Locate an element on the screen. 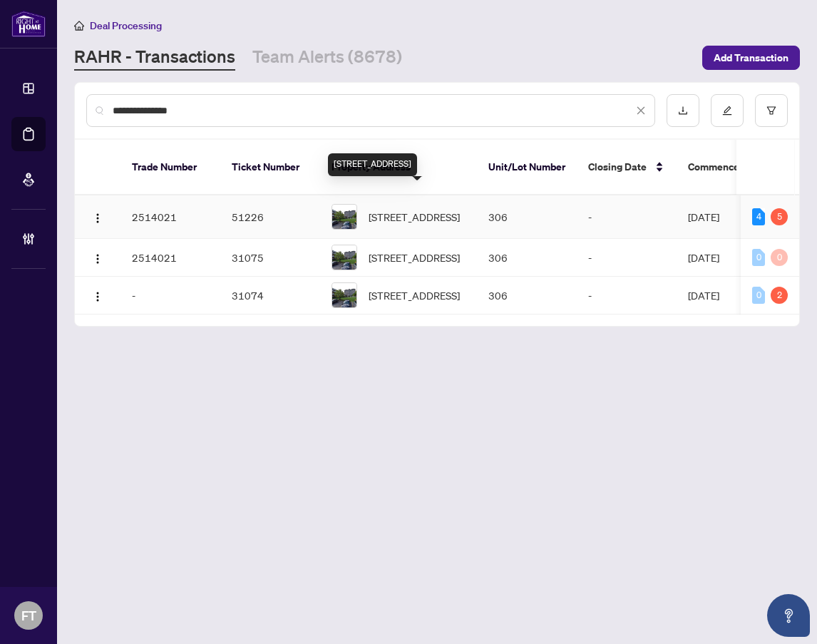  span: FT is located at coordinates (29, 615).